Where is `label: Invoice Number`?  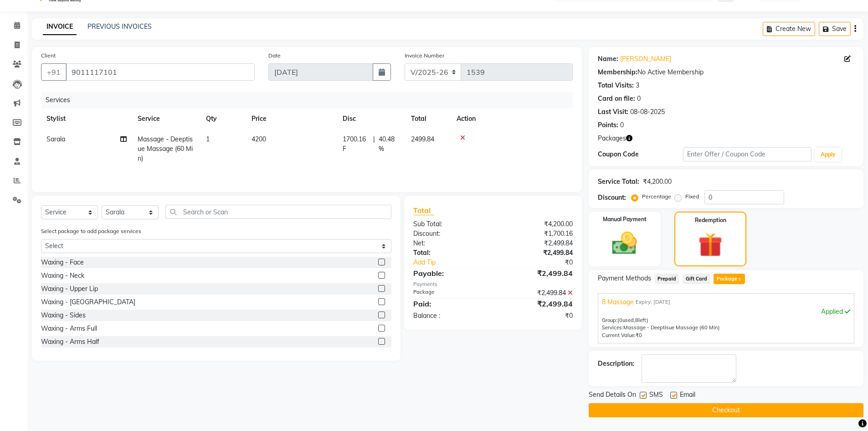
label: Invoice Number is located at coordinates (424, 55).